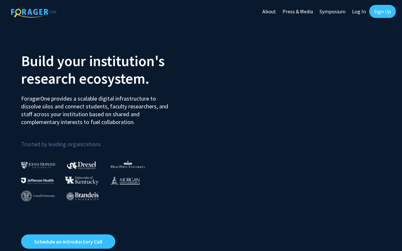 The image size is (402, 251). What do you see at coordinates (98, 108) in the screenshot?
I see `p: ForagerOne provides a scalable digital infrastructure to dissolve silos and connect students, fac...` at bounding box center [98, 108].